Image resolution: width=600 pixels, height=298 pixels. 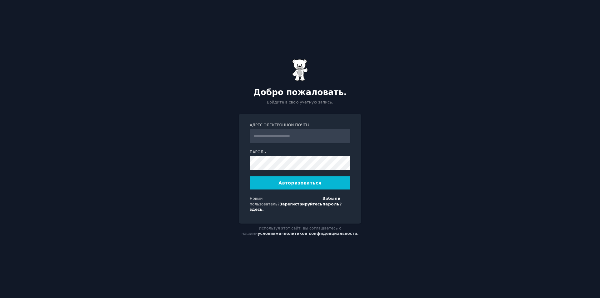 I want to click on font: Добро пожаловать., so click(x=300, y=92).